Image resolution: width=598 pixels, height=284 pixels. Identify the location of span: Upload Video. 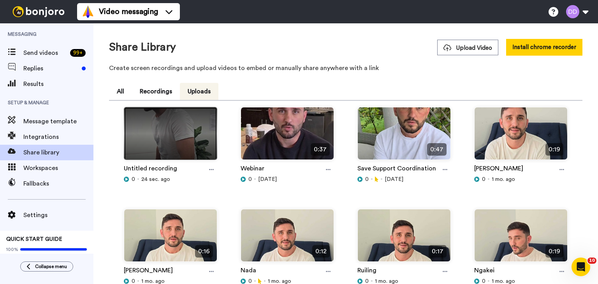
(467, 48).